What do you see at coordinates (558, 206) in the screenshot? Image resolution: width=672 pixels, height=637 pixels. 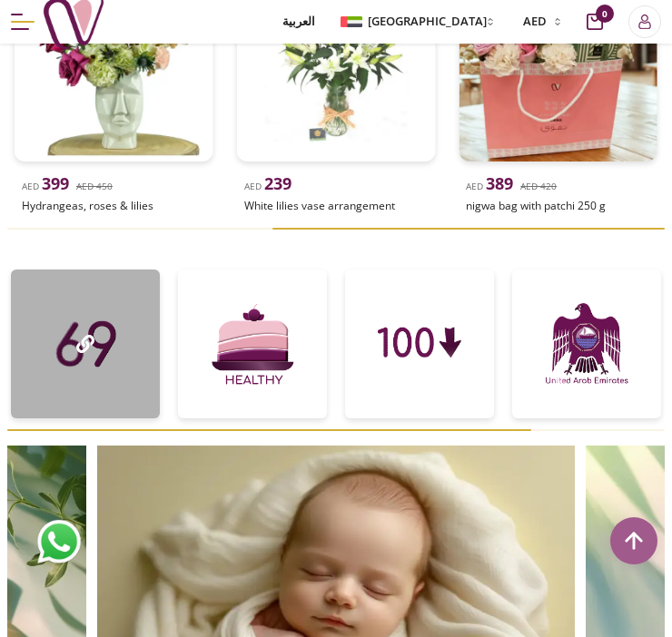 I see `h2: nigwa bag with patchi 250 g` at bounding box center [558, 206].